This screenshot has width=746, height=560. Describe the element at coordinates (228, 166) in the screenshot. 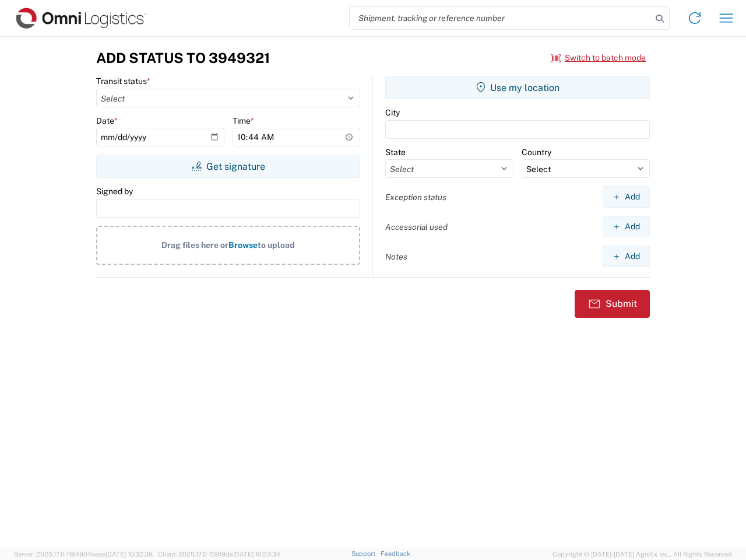

I see `button: Get signature` at that location.